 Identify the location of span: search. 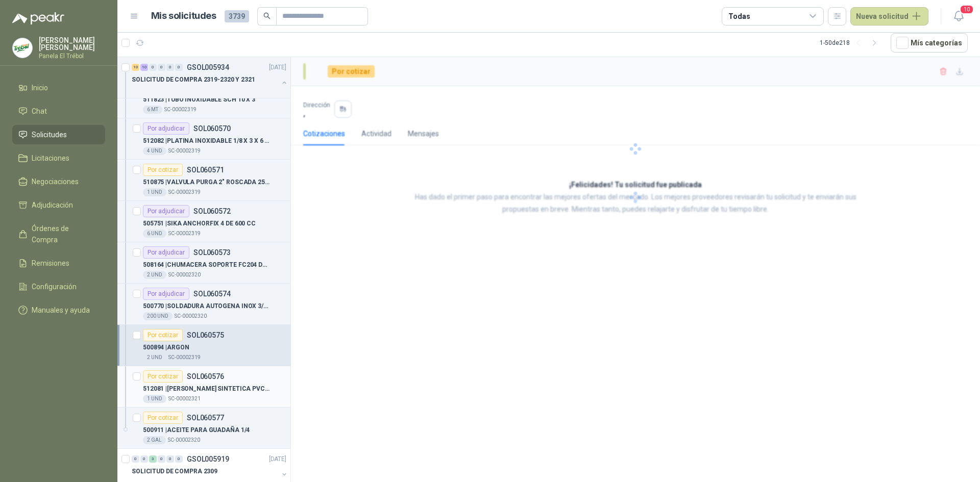
(267, 16).